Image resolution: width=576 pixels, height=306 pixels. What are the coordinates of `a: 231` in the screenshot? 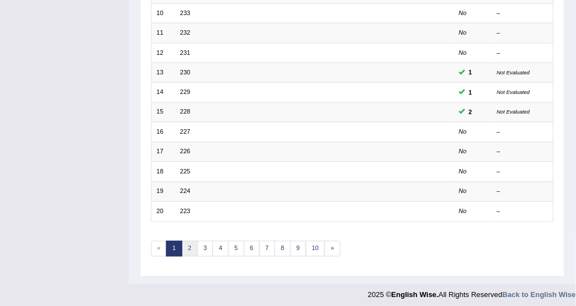 It's located at (185, 53).